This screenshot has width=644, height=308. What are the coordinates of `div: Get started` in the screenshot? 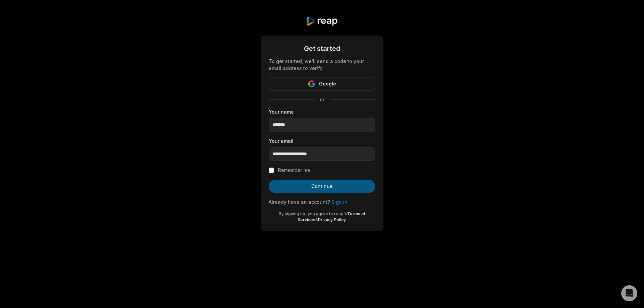 It's located at (322, 48).